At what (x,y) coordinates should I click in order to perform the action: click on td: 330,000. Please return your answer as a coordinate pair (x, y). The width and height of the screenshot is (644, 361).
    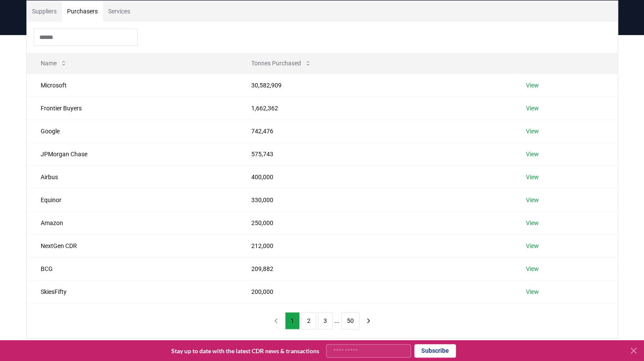
    Looking at the image, I should click on (375, 199).